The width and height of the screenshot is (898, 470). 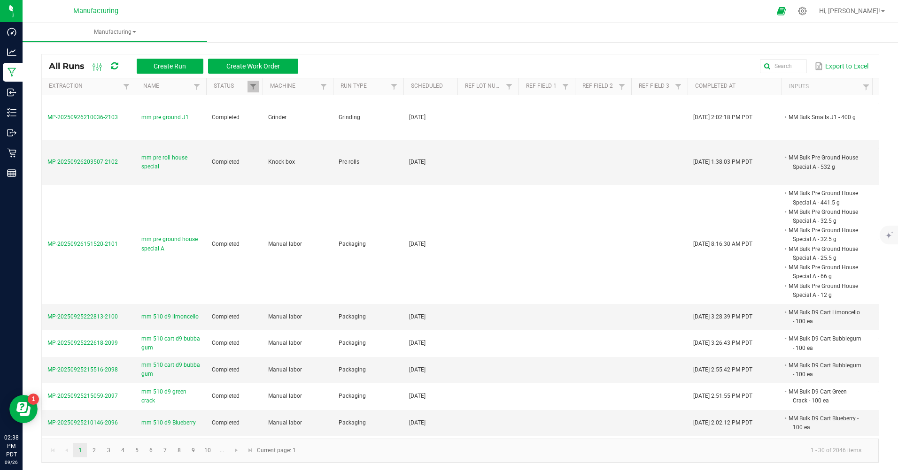 I want to click on span: MP-20250925215059-2097, so click(x=83, y=396).